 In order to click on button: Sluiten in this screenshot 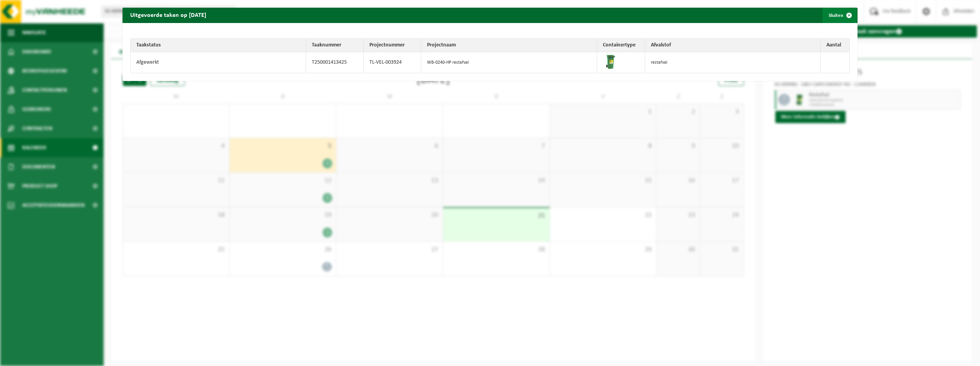, I will do `click(839, 15)`.